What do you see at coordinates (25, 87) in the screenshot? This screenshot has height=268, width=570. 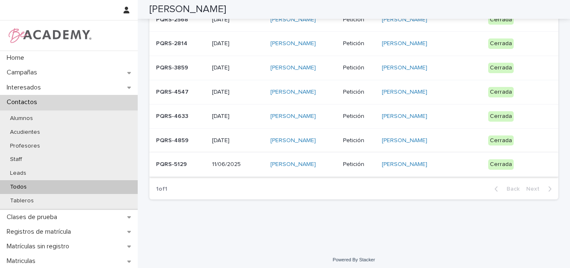 I see `p: Interesados` at bounding box center [25, 87].